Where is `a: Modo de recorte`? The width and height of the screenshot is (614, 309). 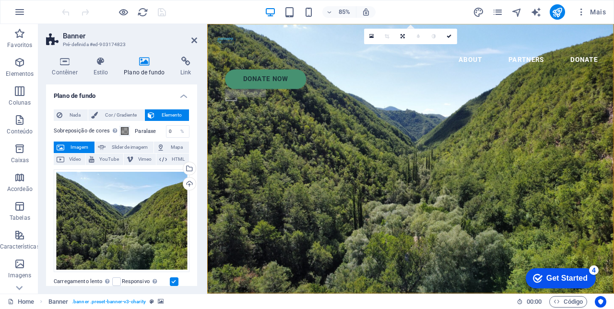
a: Modo de recorte is located at coordinates (387, 36).